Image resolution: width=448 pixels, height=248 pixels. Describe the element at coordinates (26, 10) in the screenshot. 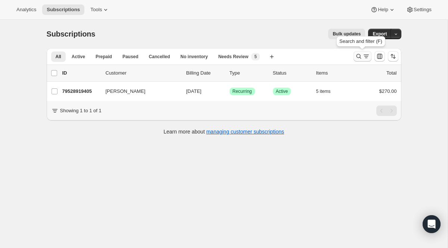

I see `span: Analytics` at that location.